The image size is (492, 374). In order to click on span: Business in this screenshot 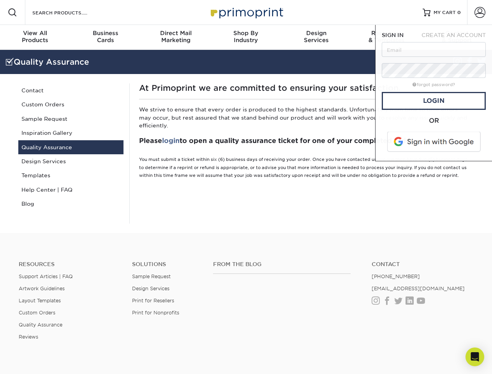, I will do `click(105, 33)`.